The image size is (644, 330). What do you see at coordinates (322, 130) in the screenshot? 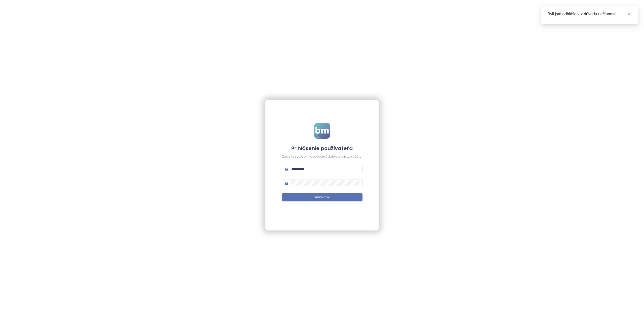
I see `img: logo` at bounding box center [322, 130].